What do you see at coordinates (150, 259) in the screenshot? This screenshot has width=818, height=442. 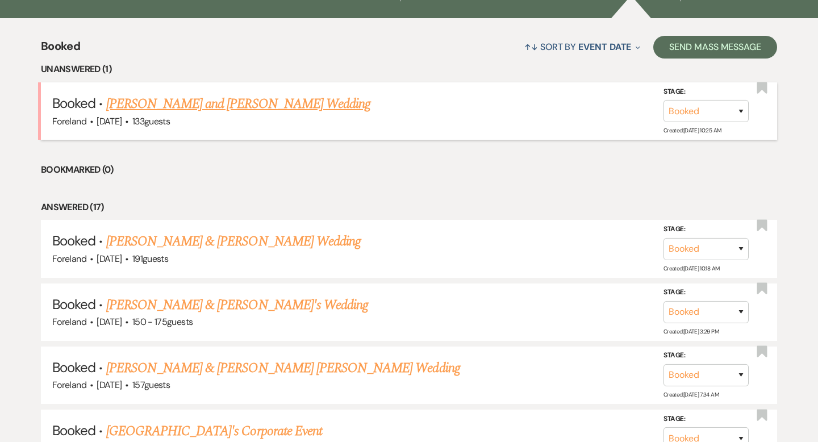 I see `span: 191 guests` at bounding box center [150, 259].